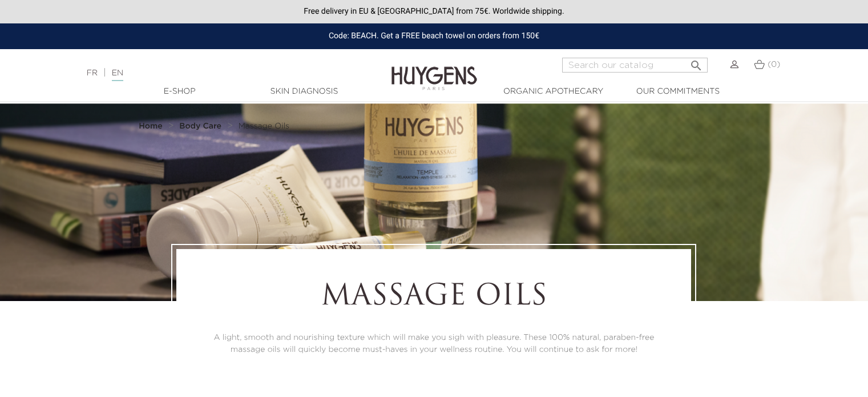 Image resolution: width=868 pixels, height=397 pixels. Describe the element at coordinates (434, 297) in the screenshot. I see `h1: Massage Oils` at that location.